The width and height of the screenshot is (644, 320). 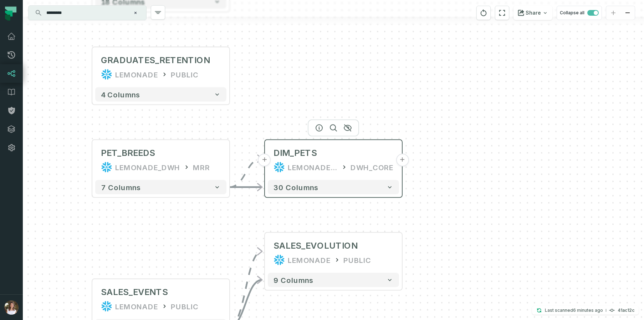 I want to click on div: MRR, so click(x=201, y=168).